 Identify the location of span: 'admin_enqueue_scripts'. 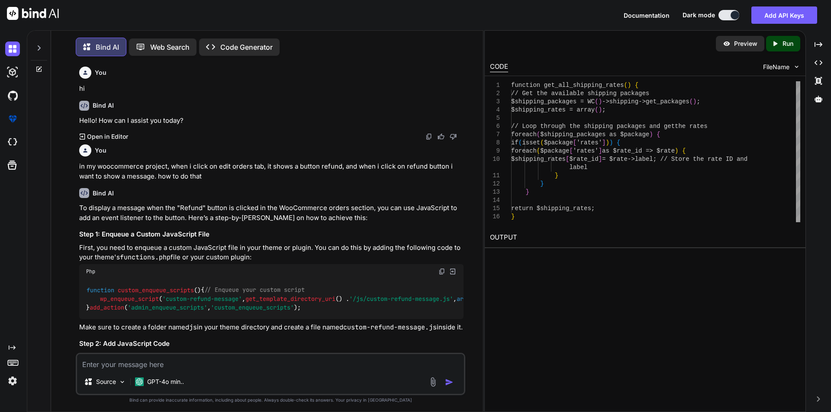
(167, 308).